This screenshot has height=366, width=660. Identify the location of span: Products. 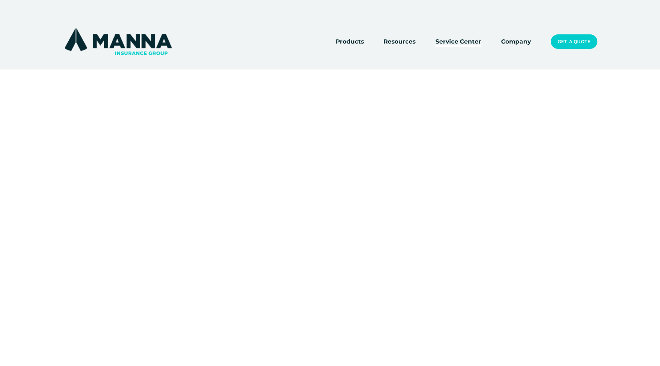
(350, 42).